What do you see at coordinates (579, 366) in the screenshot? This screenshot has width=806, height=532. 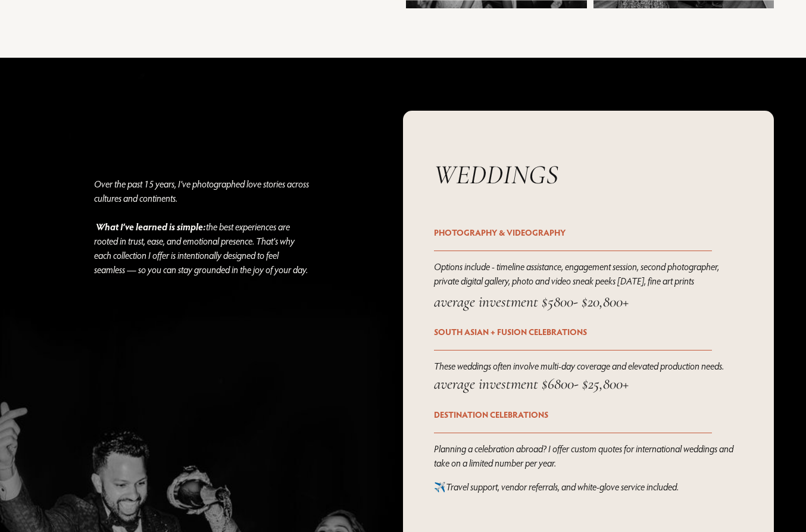 I see `em: These weddings often involve multi-day coverage and elevated production needs.` at bounding box center [579, 366].